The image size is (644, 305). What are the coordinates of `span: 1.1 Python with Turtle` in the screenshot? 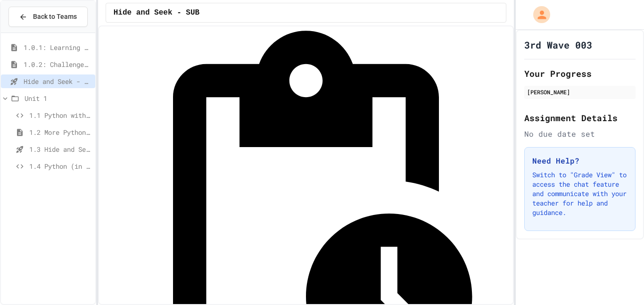 It's located at (60, 115).